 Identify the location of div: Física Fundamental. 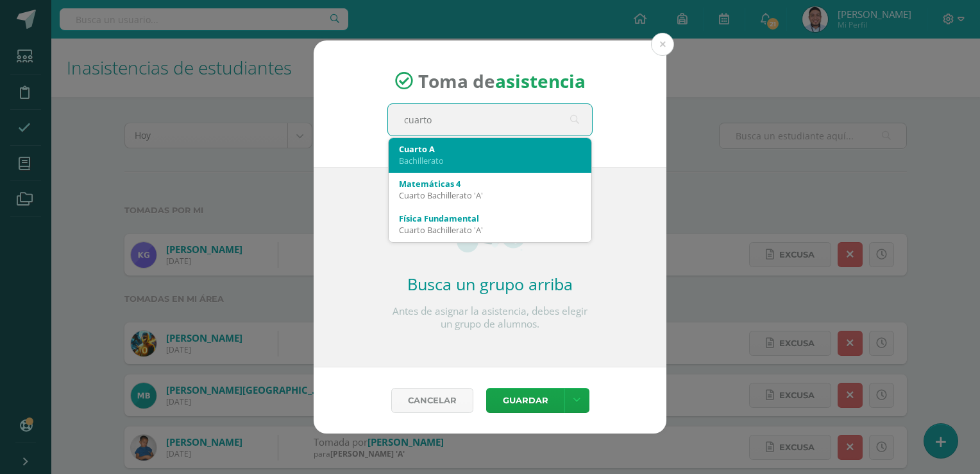
(490, 218).